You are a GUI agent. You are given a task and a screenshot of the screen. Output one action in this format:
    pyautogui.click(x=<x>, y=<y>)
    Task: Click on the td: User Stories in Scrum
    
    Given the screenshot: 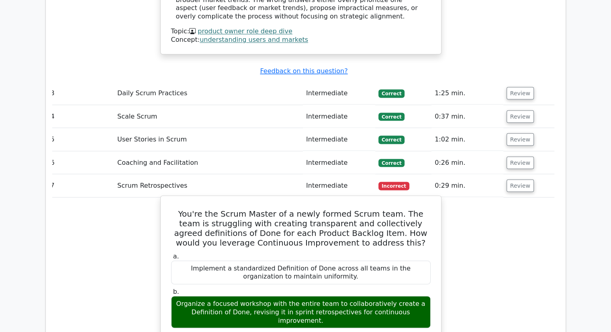 What is the action you would take?
    pyautogui.click(x=208, y=139)
    